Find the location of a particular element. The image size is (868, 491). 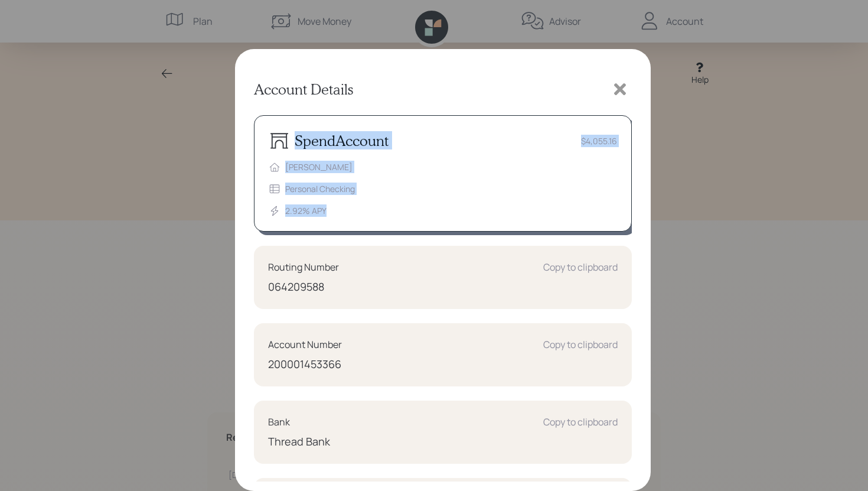

div: 064209588 is located at coordinates (443, 286).